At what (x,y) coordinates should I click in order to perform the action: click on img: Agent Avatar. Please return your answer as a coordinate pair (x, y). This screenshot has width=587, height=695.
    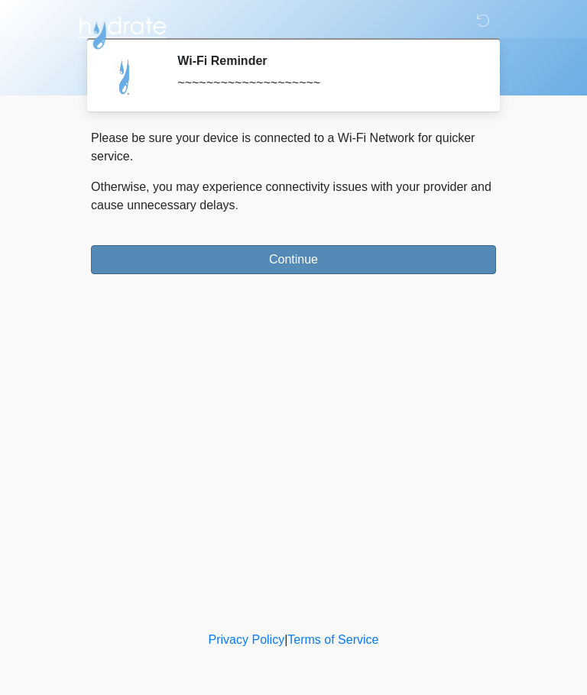
    Looking at the image, I should click on (125, 76).